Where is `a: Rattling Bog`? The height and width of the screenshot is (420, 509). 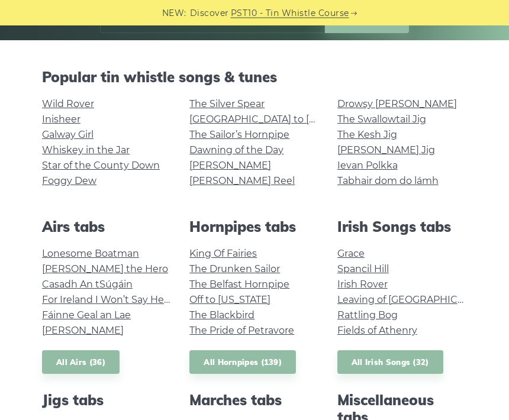
a: Rattling Bog is located at coordinates (368, 315).